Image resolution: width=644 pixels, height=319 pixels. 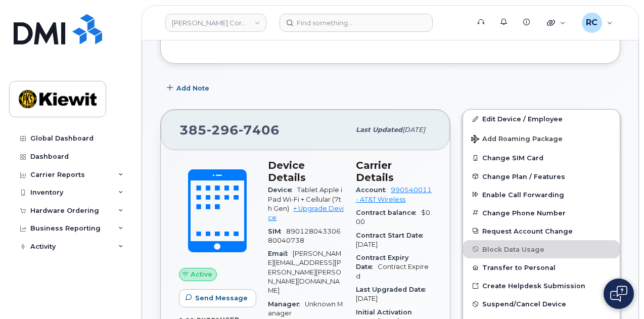 I want to click on span: Account, so click(x=373, y=190).